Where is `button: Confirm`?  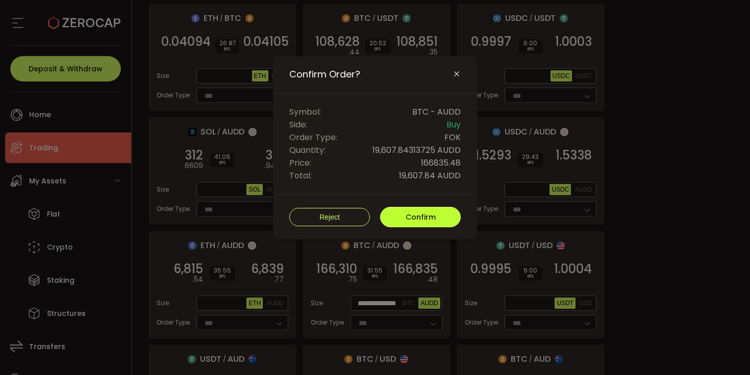
button: Confirm is located at coordinates (420, 217).